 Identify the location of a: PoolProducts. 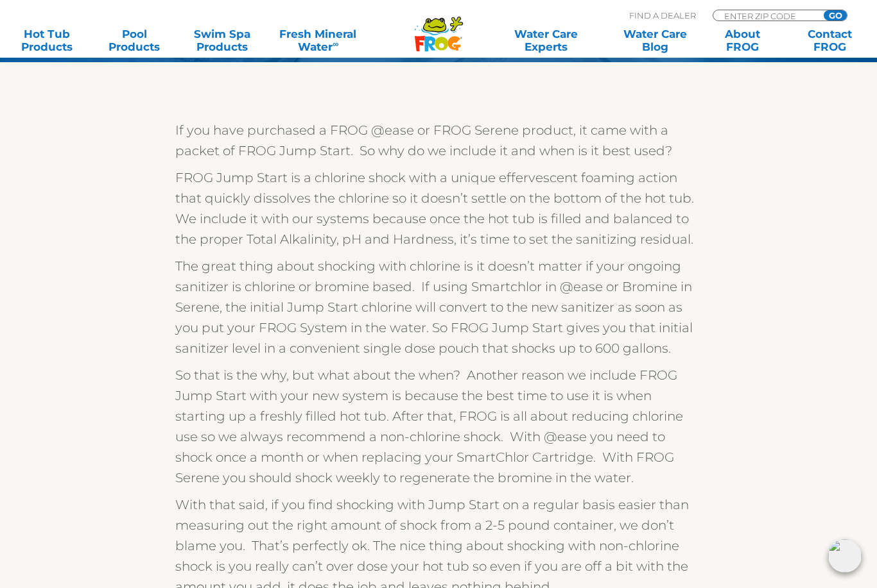
(134, 41).